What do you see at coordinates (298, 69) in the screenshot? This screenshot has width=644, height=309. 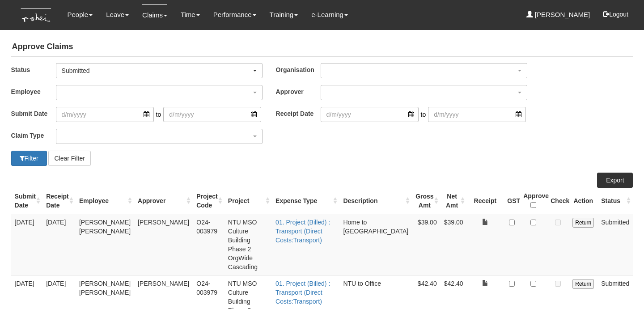 I see `label: Organisation` at bounding box center [298, 69].